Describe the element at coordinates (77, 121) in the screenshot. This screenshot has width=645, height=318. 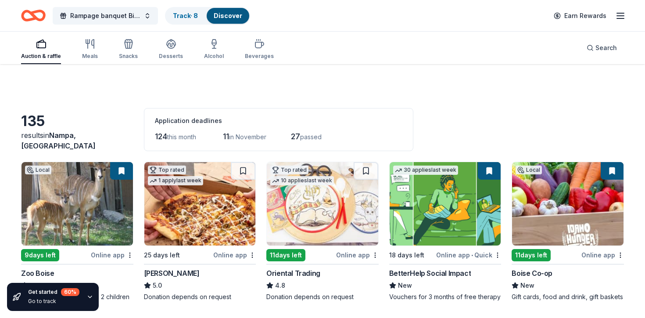
I see `div: 135` at that location.